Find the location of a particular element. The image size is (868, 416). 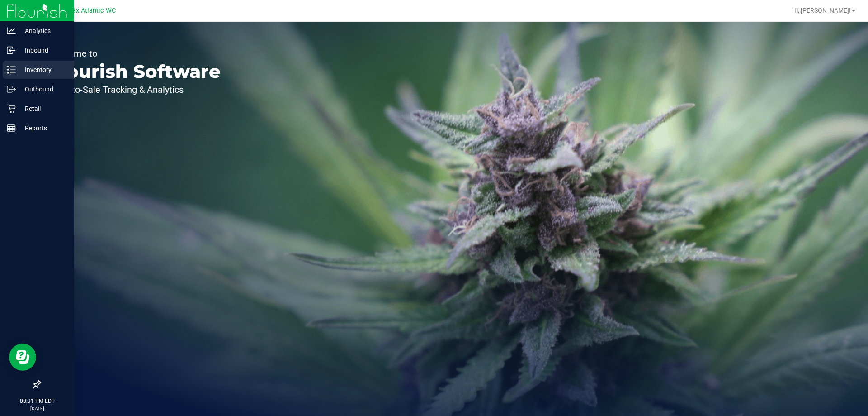

p: Retail is located at coordinates (43, 109).